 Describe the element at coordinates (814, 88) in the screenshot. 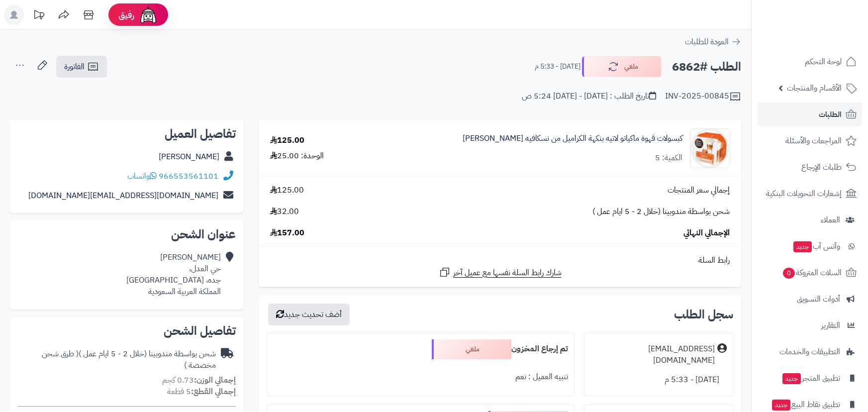

I see `span: الأقسام والمنتجات` at that location.